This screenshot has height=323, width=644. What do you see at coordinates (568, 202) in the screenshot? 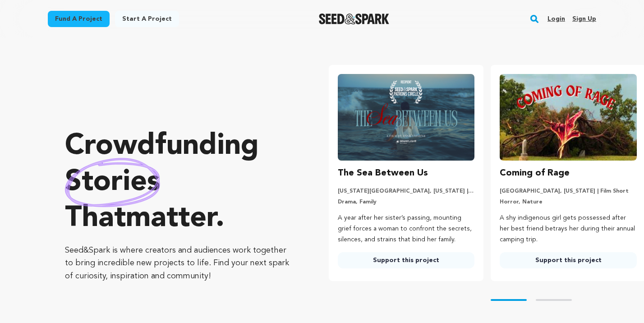
I see `p: Horror, Nature` at bounding box center [568, 202].